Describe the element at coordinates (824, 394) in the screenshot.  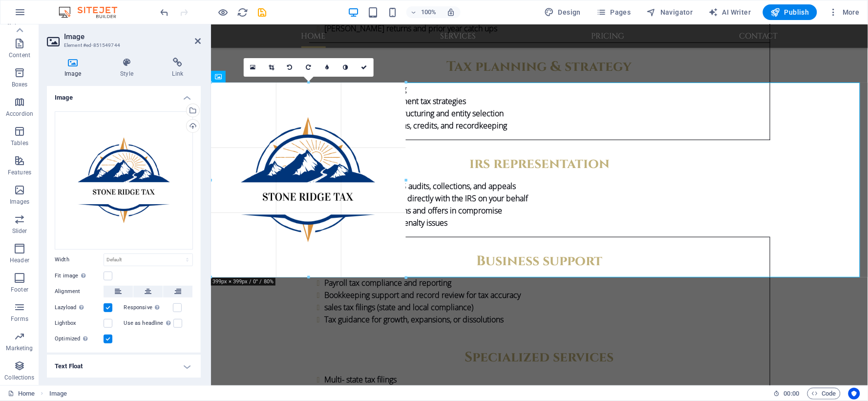
I see `button: Code` at that location.